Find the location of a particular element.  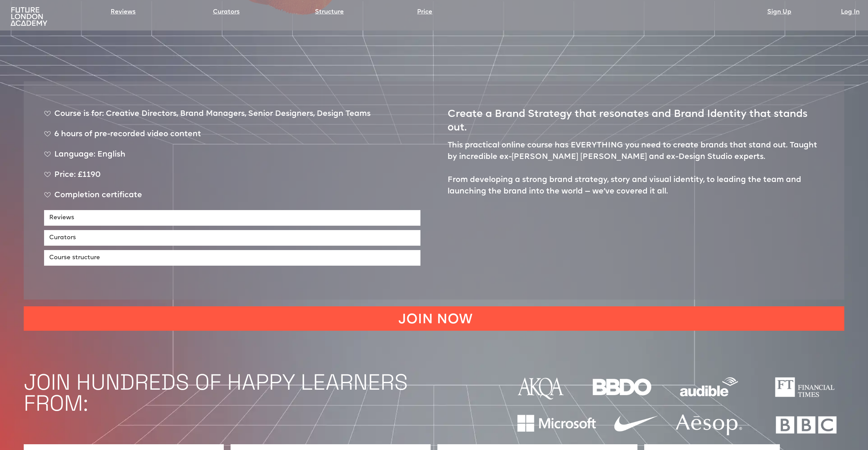

h1: JOIN HUNDREDS OF HAPPY LEARNERS FROM: is located at coordinates (251, 393).